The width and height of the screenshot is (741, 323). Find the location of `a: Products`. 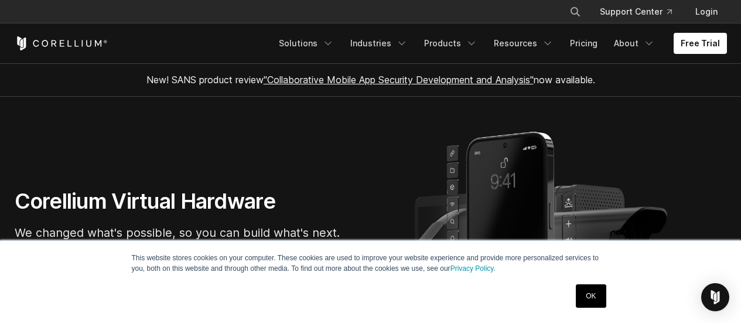

a: Products is located at coordinates (450, 43).